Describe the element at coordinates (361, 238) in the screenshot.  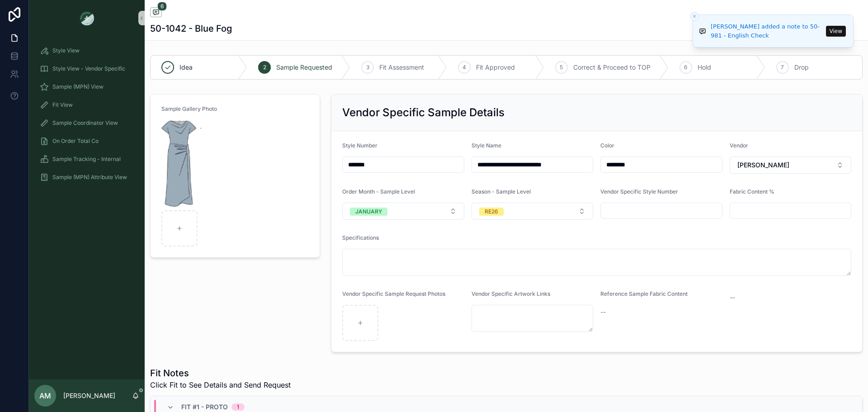
I see `span: Specifications` at that location.